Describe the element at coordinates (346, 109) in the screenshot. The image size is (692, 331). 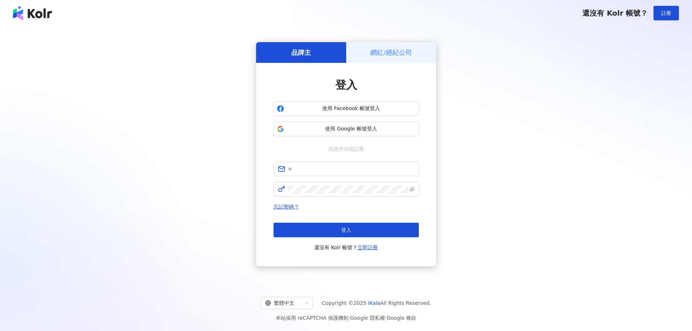
I see `button: 使用 Facebook 帳號登入` at that location.